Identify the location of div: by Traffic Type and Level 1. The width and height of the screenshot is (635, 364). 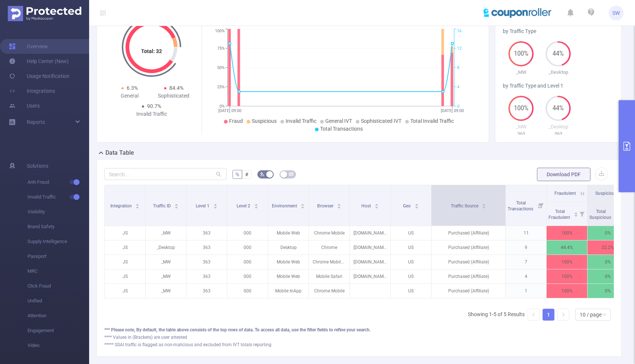
(559, 86).